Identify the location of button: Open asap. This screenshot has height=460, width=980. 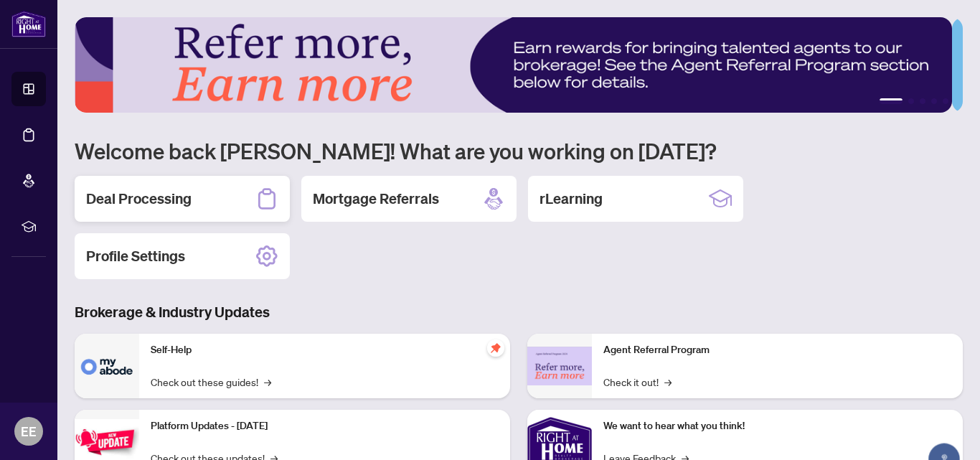
(944, 431).